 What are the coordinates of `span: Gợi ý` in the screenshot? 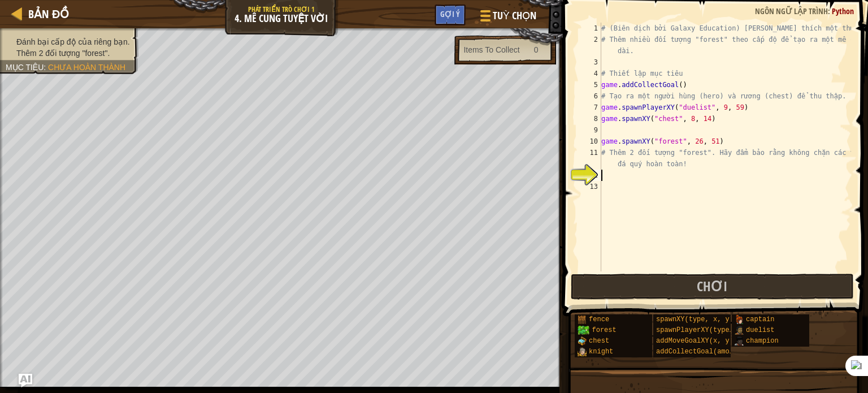 It's located at (450, 14).